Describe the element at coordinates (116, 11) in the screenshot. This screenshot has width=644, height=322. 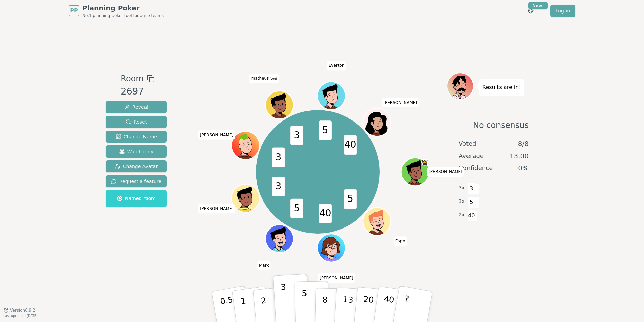
I see `a: PPPlanning PokerNo.1 planning poker tool for agile teams` at that location.